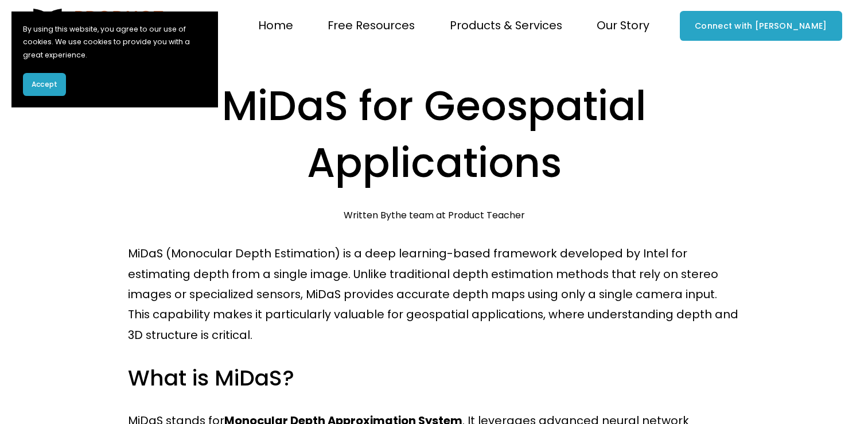 This screenshot has width=868, height=424. What do you see at coordinates (96, 26) in the screenshot?
I see `img: Product Teacher` at bounding box center [96, 26].